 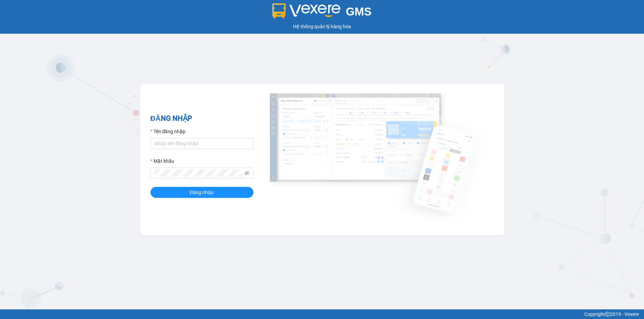 What do you see at coordinates (202, 118) in the screenshot?
I see `h2: ĐĂNG NHẬP` at bounding box center [202, 118].